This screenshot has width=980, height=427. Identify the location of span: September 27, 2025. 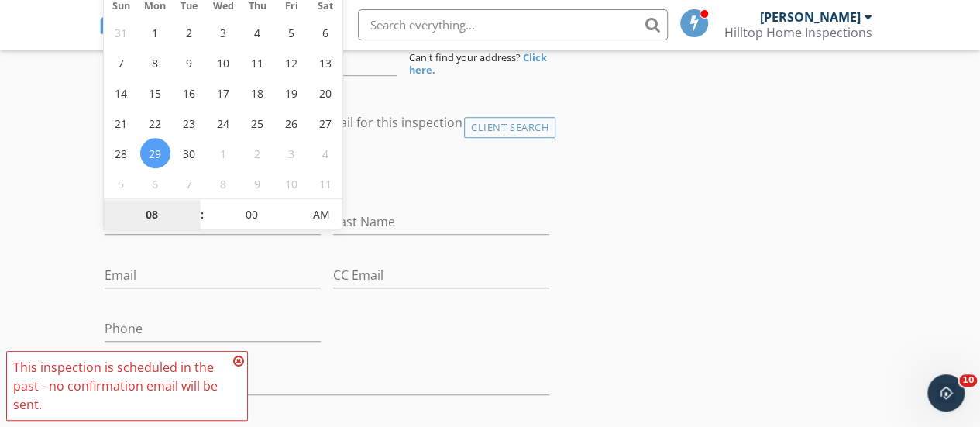
(325, 123).